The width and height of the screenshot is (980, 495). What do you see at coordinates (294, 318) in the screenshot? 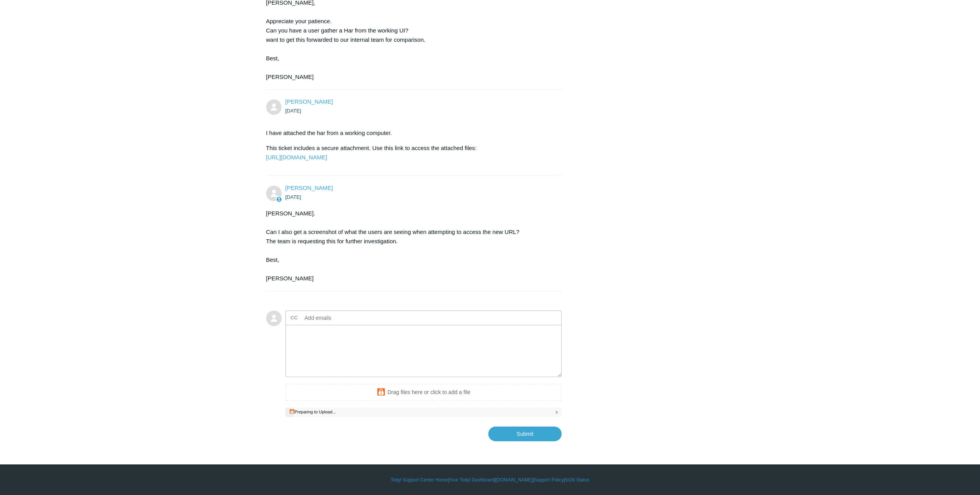
I see `label: CC` at bounding box center [294, 318].